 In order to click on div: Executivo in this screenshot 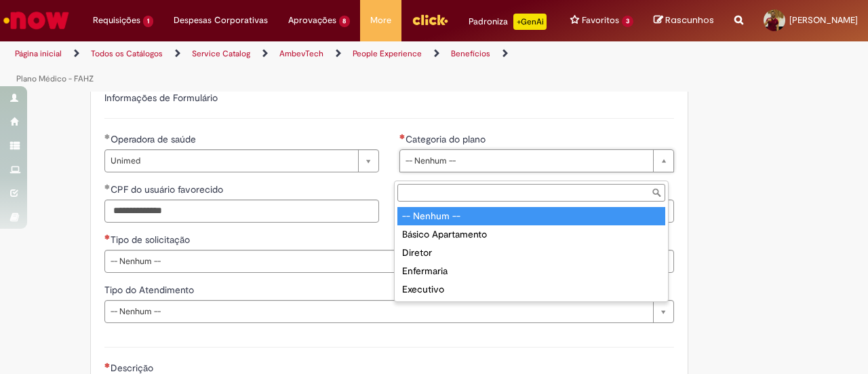, I will do `click(531, 290)`.